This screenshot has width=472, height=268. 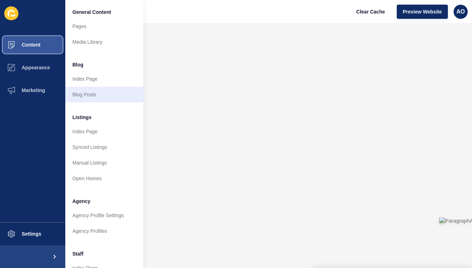 What do you see at coordinates (423, 12) in the screenshot?
I see `span: Preview Website` at bounding box center [423, 12].